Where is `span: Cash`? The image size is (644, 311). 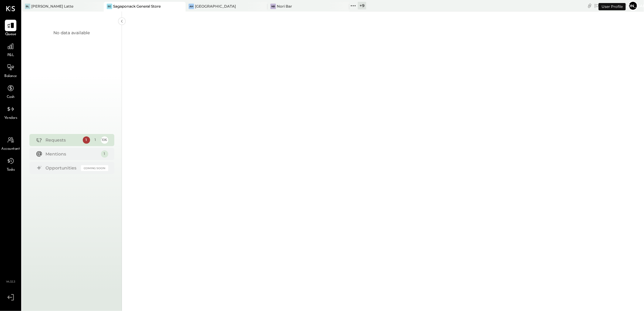
span: Cash is located at coordinates (11, 97).